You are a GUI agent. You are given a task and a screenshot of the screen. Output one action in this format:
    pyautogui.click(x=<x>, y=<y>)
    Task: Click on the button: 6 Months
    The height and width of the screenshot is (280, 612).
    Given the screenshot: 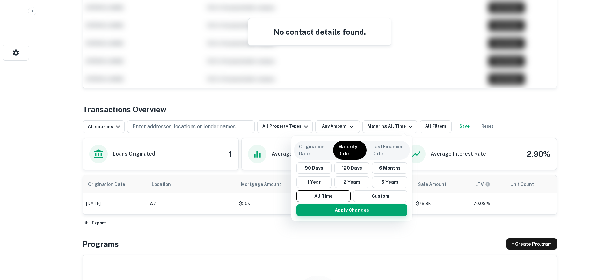 What is the action you would take?
    pyautogui.click(x=389, y=168)
    